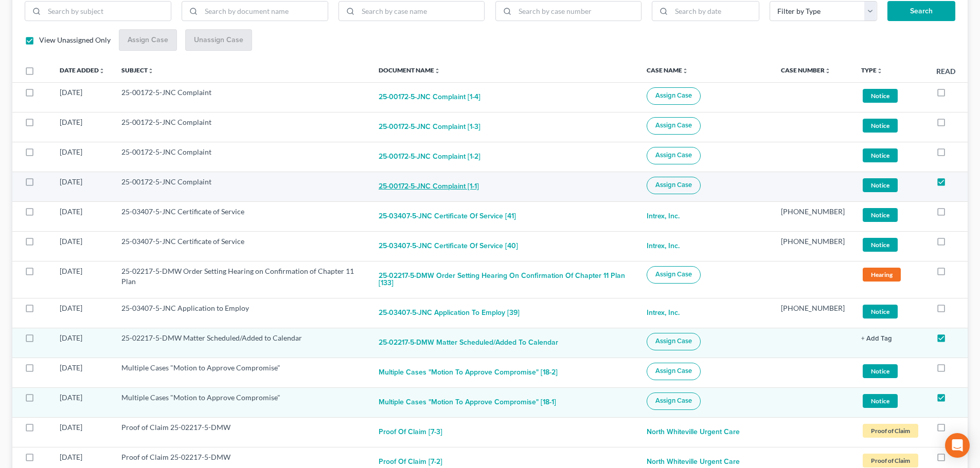  What do you see at coordinates (921, 12) in the screenshot?
I see `button: Search` at bounding box center [921, 12].